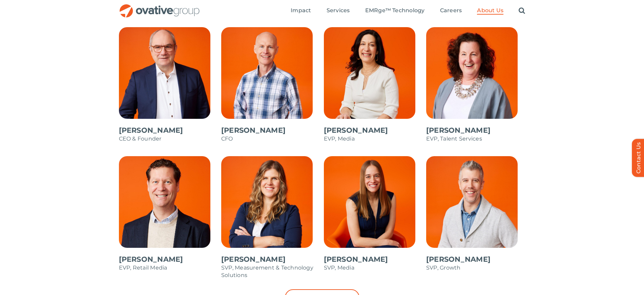  I want to click on a: OG_Full_horizontal_RGB, so click(160, 7).